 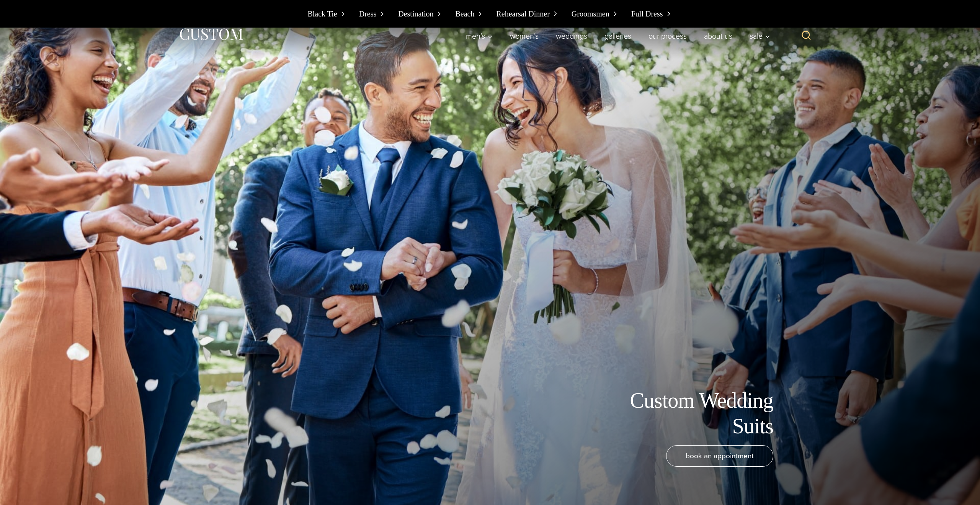 I want to click on a: book an appointment, so click(x=720, y=456).